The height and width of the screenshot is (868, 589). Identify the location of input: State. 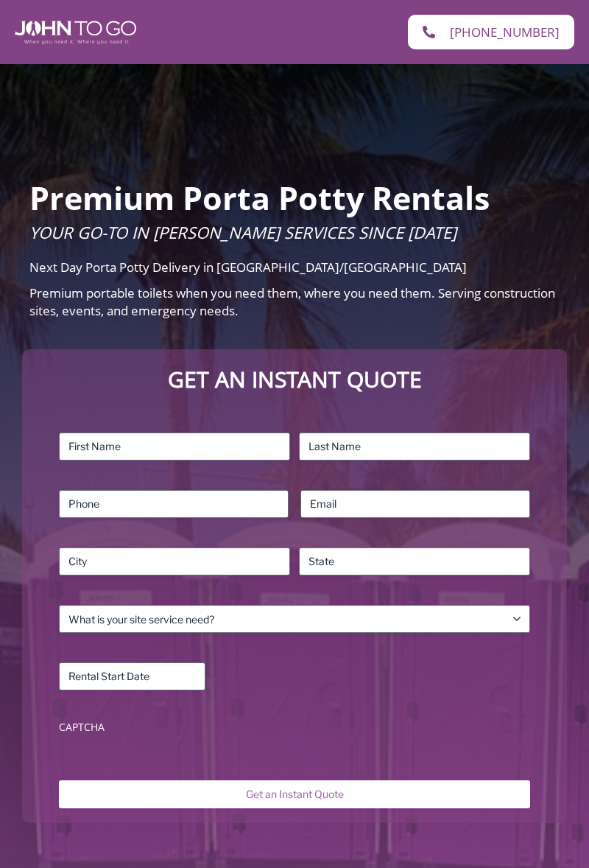
(415, 562).